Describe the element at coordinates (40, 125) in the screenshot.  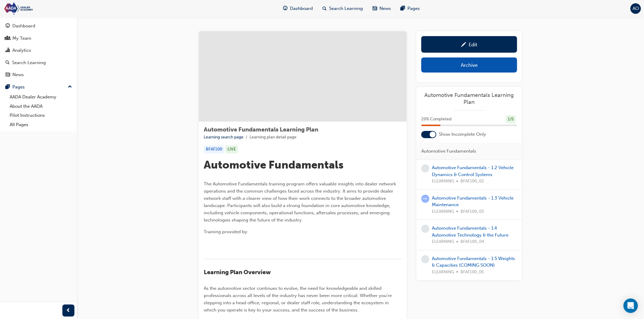
I see `a: All Pages` at that location.